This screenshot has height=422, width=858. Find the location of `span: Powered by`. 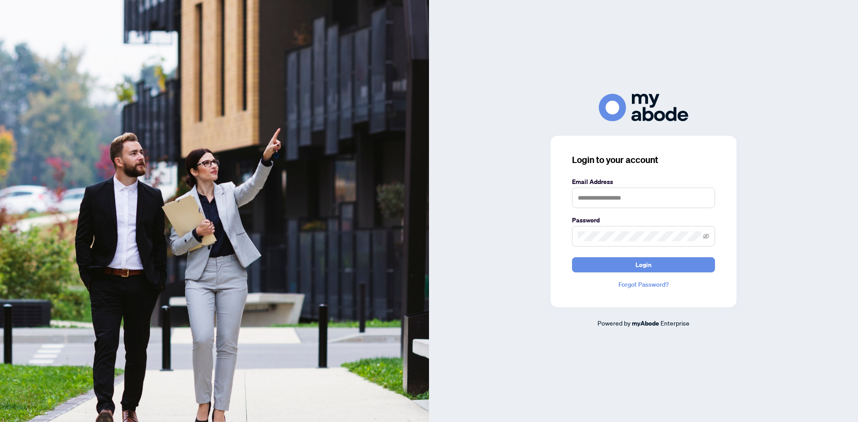

span: Powered by is located at coordinates (614, 323).